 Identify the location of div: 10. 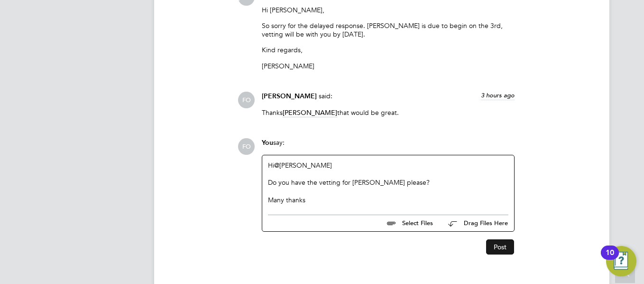
(610, 259).